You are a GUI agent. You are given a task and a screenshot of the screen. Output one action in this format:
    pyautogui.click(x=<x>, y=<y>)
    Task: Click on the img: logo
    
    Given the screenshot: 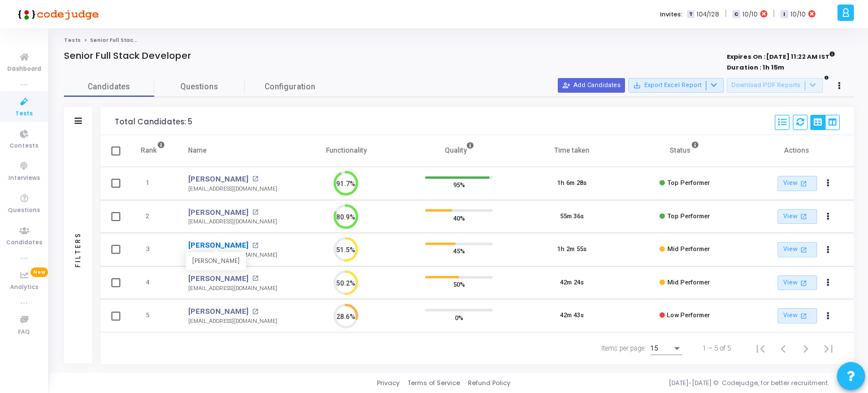 What is the action you would take?
    pyautogui.click(x=56, y=14)
    